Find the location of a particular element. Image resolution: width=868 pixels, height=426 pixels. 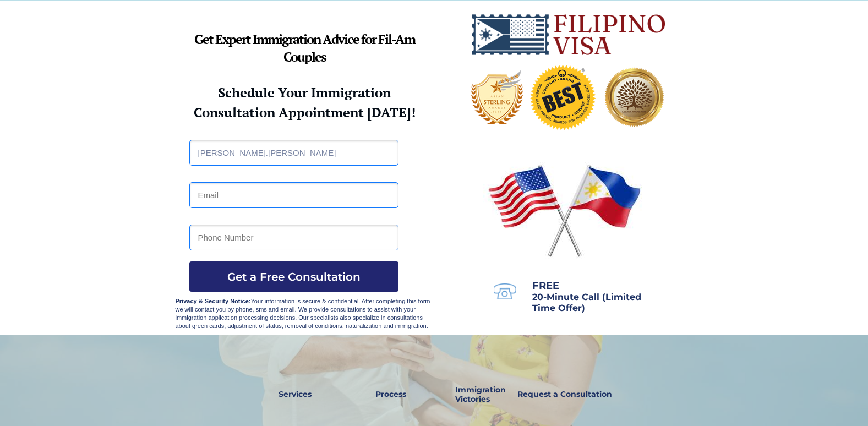

a: Process is located at coordinates (391, 394).